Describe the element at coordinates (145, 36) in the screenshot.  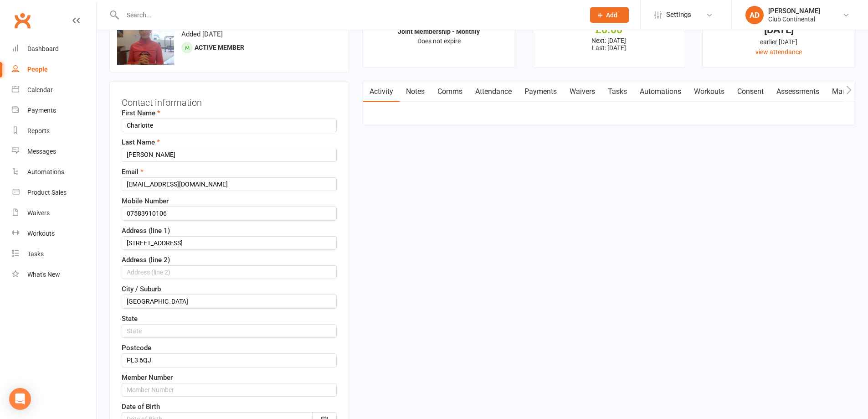
I see `img: image1709723264.png` at that location.